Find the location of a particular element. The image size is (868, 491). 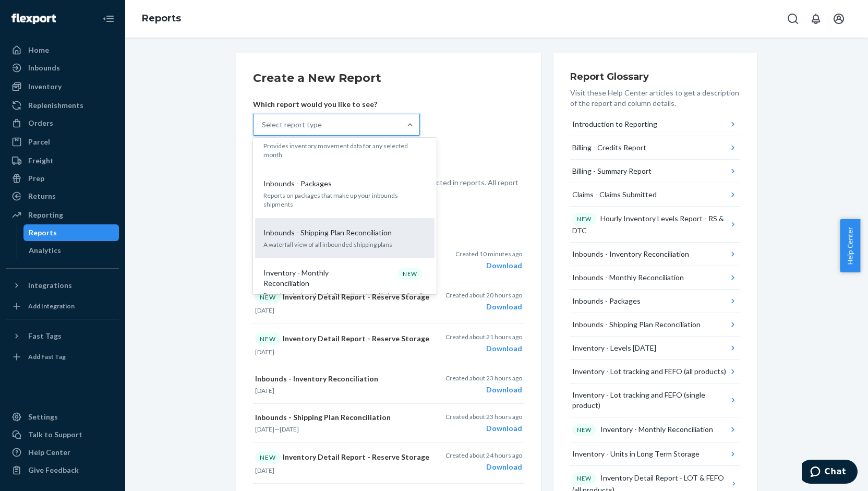

button: Give Feedback is located at coordinates (62, 470).